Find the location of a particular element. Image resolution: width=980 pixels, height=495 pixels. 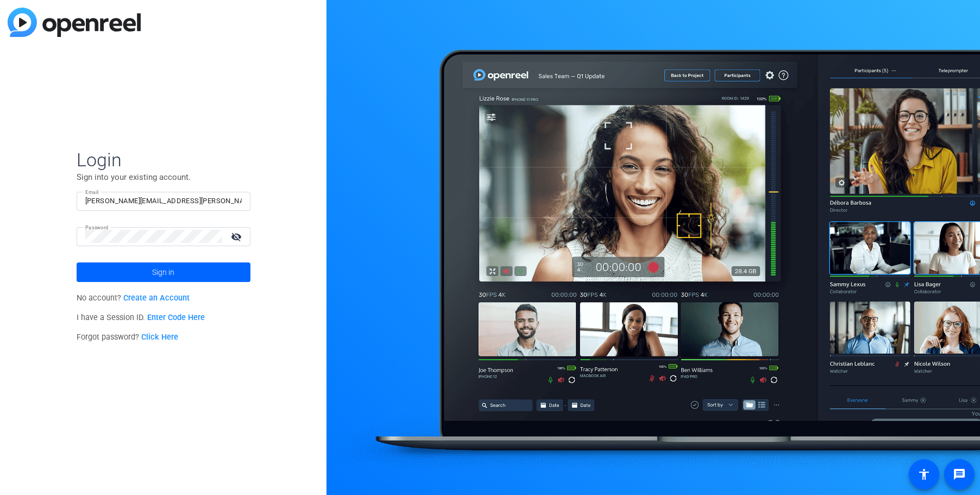

button: Sign in is located at coordinates (164, 272).